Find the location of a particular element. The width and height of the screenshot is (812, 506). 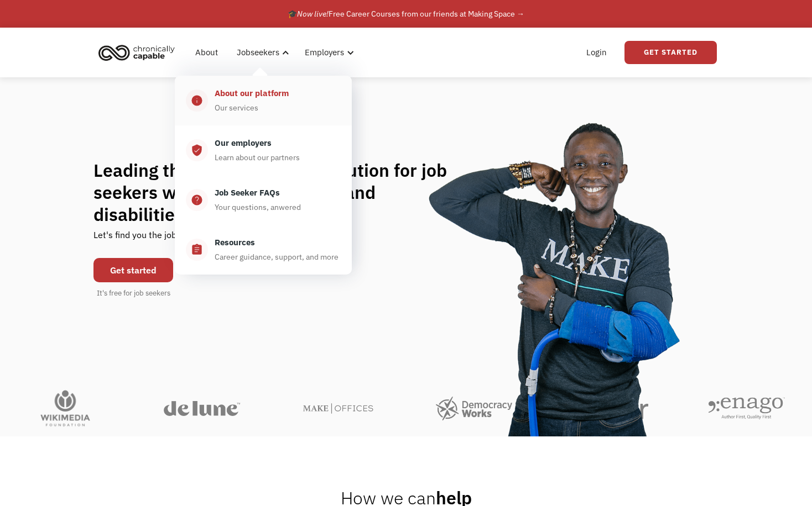

div: Learn about our partners is located at coordinates (257, 158).